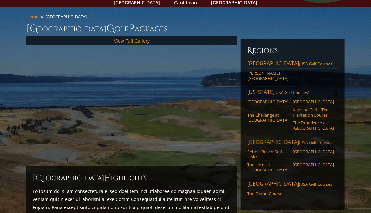 This screenshot has width=371, height=213. I want to click on h6: Regions, so click(293, 51).